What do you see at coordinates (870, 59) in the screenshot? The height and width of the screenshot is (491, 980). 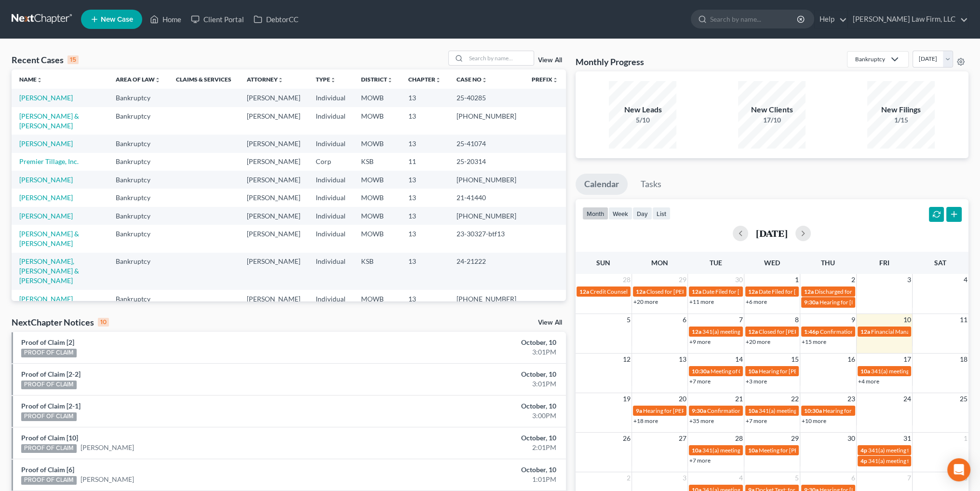 I see `div: Bankruptcy` at bounding box center [870, 59].